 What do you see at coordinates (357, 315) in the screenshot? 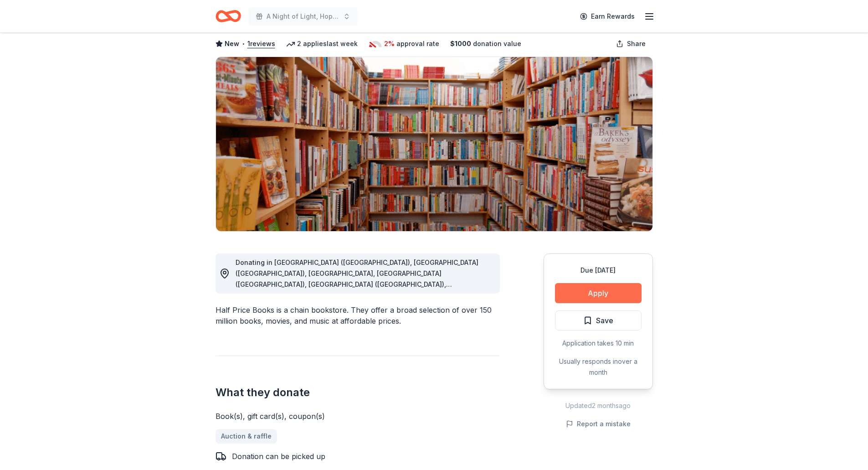
I see `div: Half Price Books is a chain bookstore. They offer a broad selection of over 150 million books, mo...` at bounding box center [357, 315].